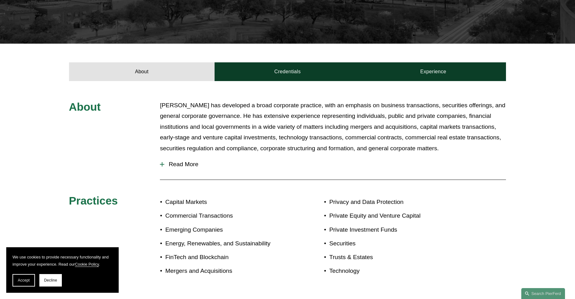  Describe the element at coordinates (399, 216) in the screenshot. I see `p: Private Equity and Venture Capital` at that location.